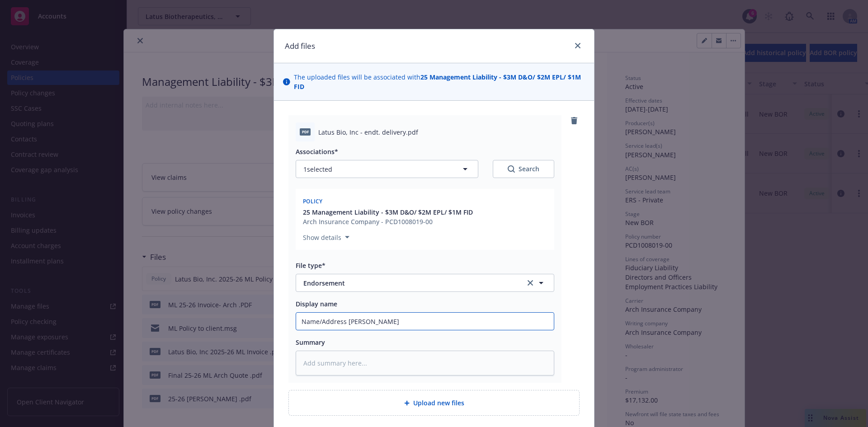 Image resolution: width=868 pixels, height=427 pixels. I want to click on span: File type*, so click(311, 265).